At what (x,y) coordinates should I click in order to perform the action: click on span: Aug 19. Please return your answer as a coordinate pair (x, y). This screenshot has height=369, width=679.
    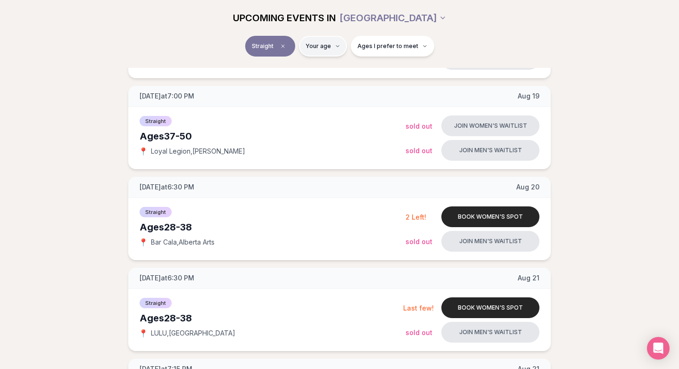
    Looking at the image, I should click on (528, 96).